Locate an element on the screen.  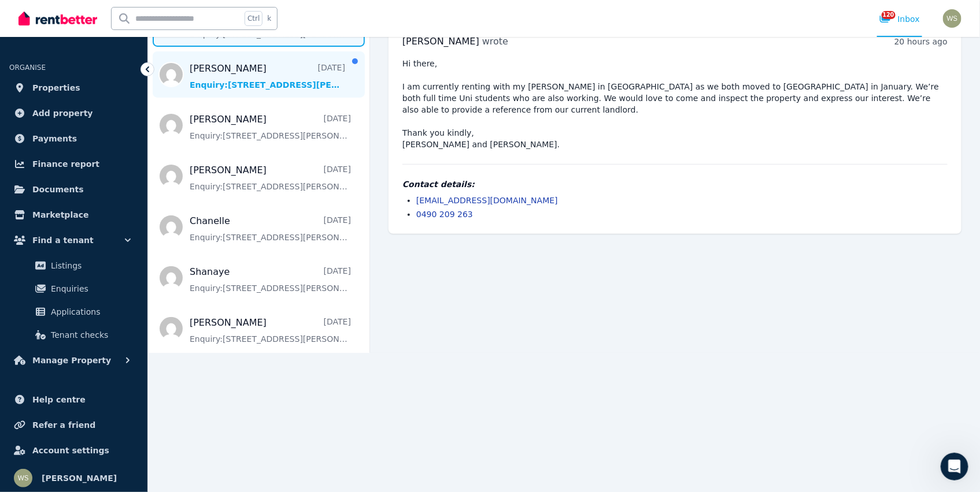
button: Upload attachment is located at coordinates (59, 383).